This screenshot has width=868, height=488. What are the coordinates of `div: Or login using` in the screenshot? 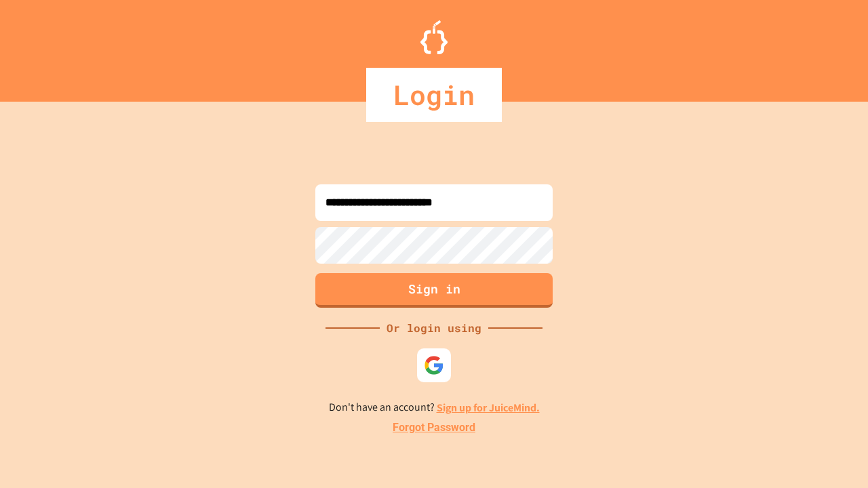 It's located at (434, 328).